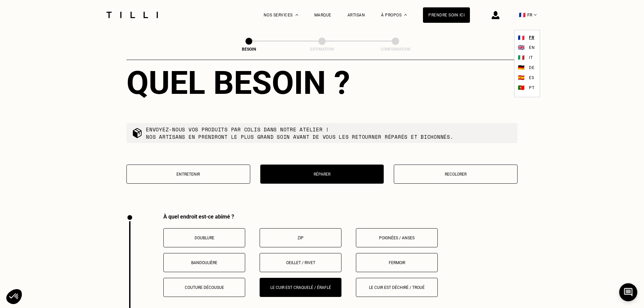 The width and height of the screenshot is (644, 308). What do you see at coordinates (532, 47) in the screenshot?
I see `a: EN` at bounding box center [532, 47].